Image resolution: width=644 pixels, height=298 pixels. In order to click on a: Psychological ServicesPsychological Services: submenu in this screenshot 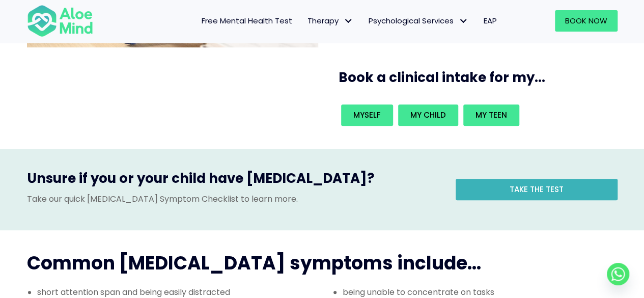, I will do `click(418, 21)`.